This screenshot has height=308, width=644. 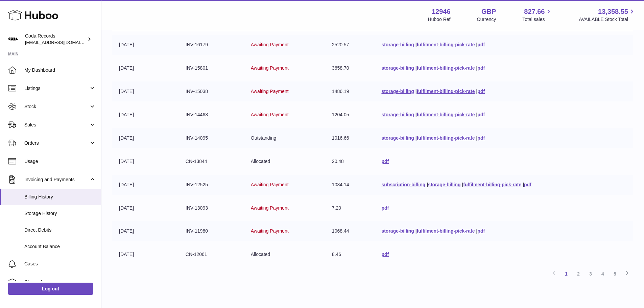 I want to click on td: 1486.19, so click(x=350, y=91).